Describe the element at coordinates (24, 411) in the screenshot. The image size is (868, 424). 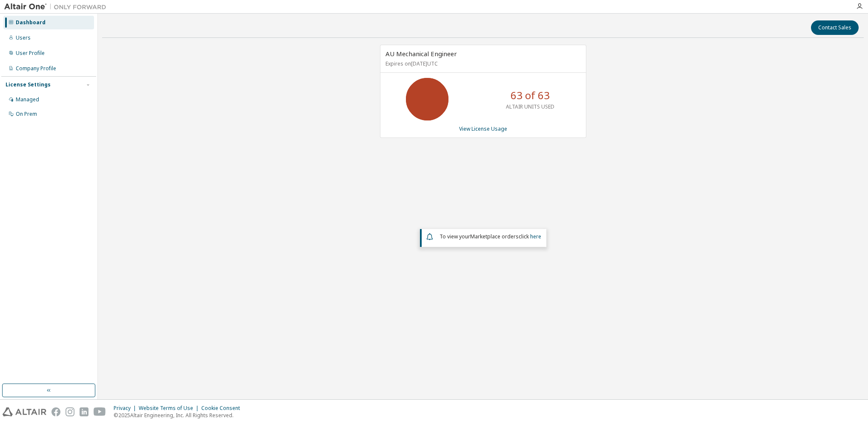
I see `img: altair_logo.svg` at that location.